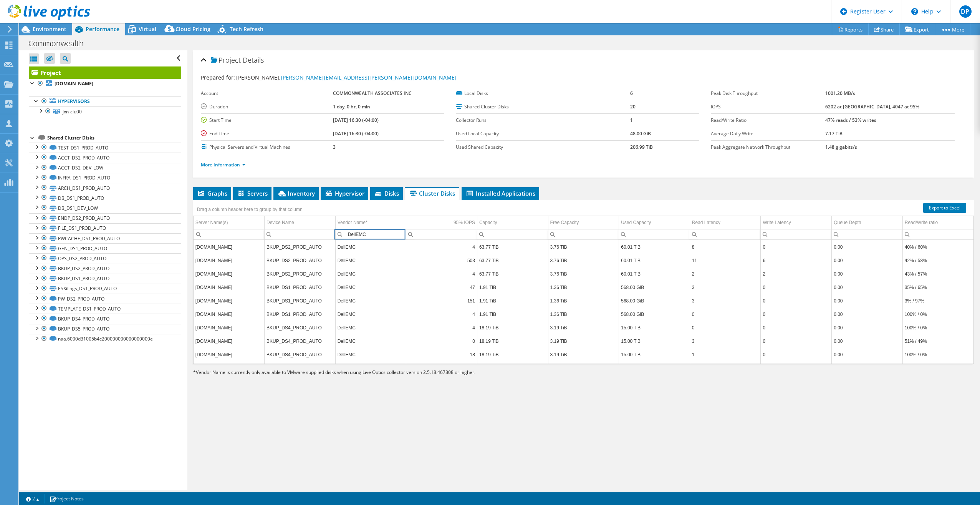  I want to click on a: OPS_DS2_PROD_AUTO, so click(105, 258).